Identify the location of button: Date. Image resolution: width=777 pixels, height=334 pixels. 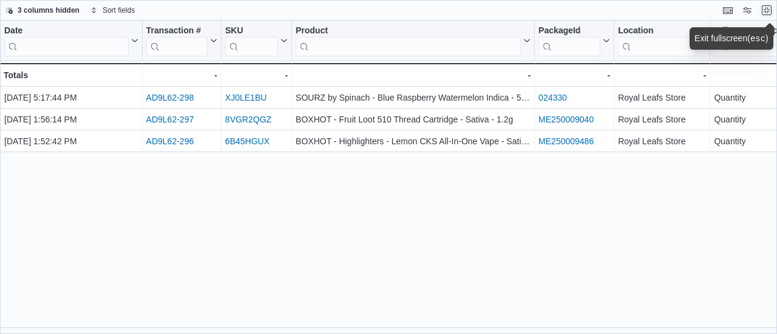
(71, 41).